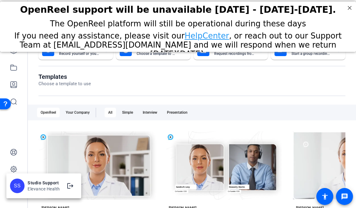 This screenshot has width=356, height=208. What do you see at coordinates (70, 186) in the screenshot?
I see `mat-icon: logout` at bounding box center [70, 186].